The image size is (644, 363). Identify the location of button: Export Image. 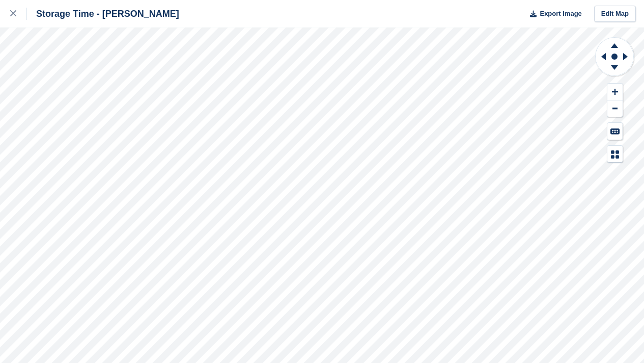
(553, 14).